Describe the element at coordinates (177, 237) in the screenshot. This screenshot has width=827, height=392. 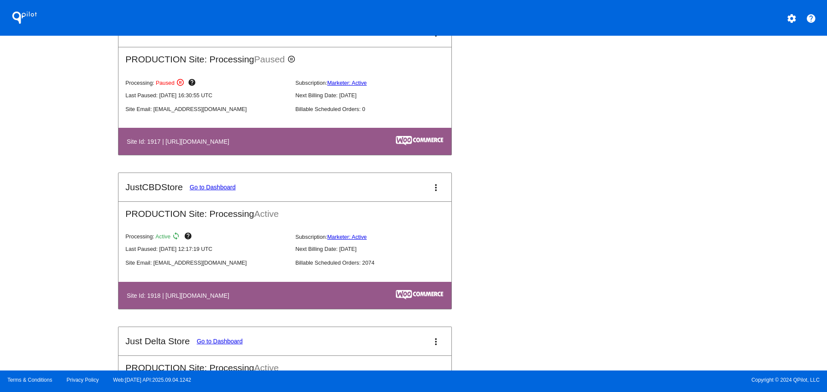
I see `mat-icon: sync` at that location.